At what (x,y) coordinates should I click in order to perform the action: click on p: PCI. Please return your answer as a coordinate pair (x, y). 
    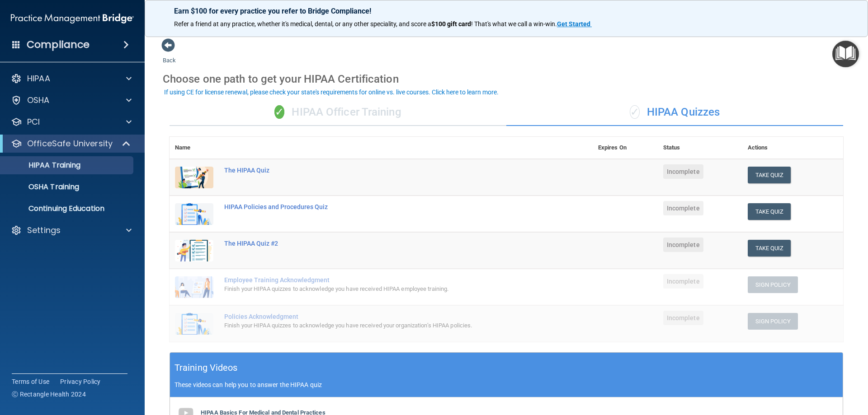
    Looking at the image, I should click on (34, 122).